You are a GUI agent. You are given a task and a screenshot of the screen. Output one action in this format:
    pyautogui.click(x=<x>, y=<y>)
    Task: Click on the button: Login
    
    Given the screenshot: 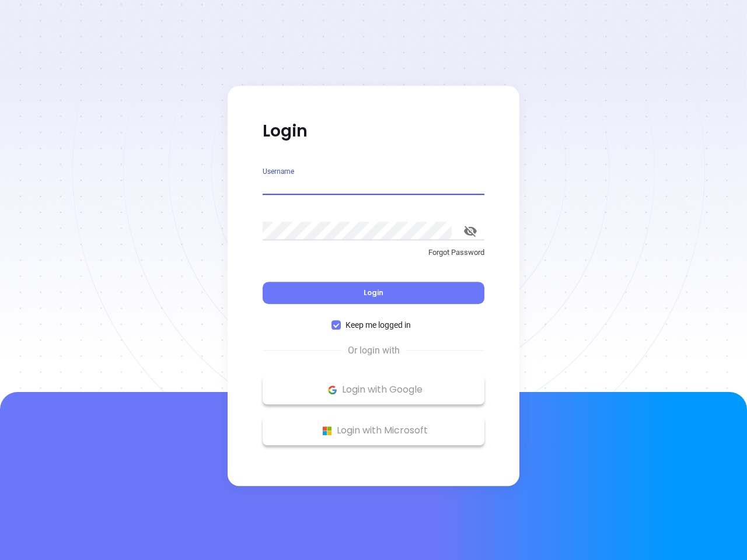 What is the action you would take?
    pyautogui.click(x=373, y=292)
    